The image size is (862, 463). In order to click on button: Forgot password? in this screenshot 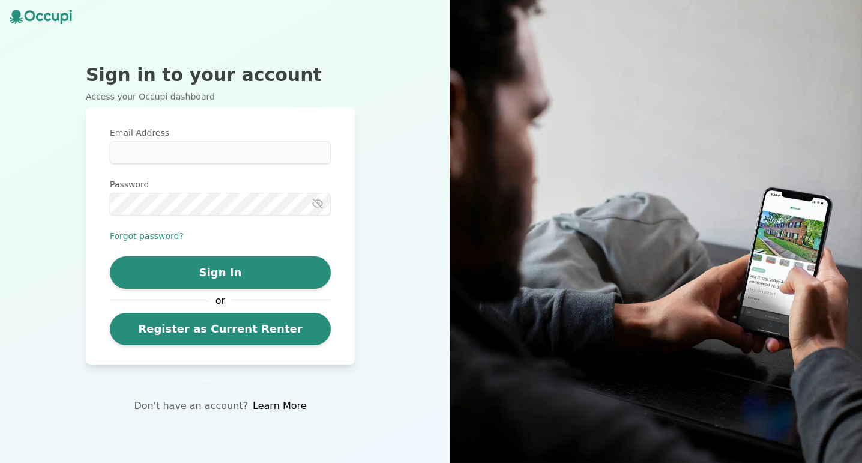, I will do `click(146, 236)`.